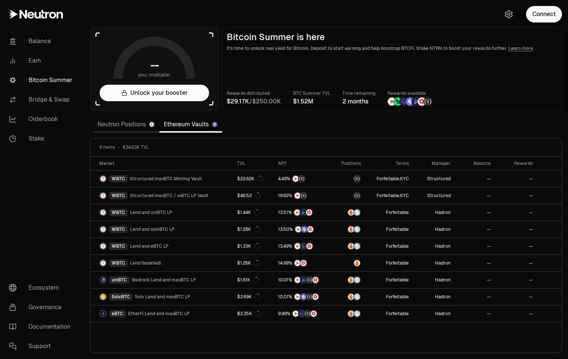 The height and width of the screenshot is (359, 568). What do you see at coordinates (303, 229) in the screenshot?
I see `a: NTRNSolv PointsMars Fragments` at bounding box center [303, 229].